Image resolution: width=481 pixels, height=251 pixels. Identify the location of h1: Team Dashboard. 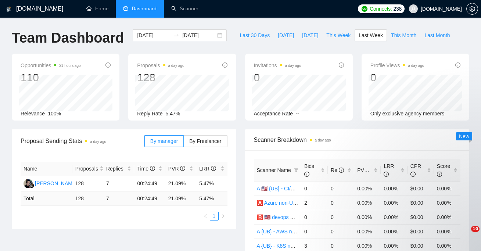
(68, 38).